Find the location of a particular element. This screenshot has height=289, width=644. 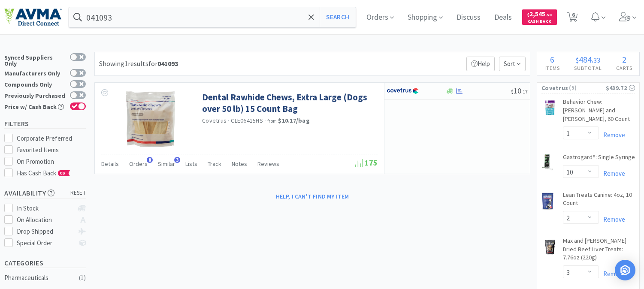

div: ( 1 ) is located at coordinates (82, 278).